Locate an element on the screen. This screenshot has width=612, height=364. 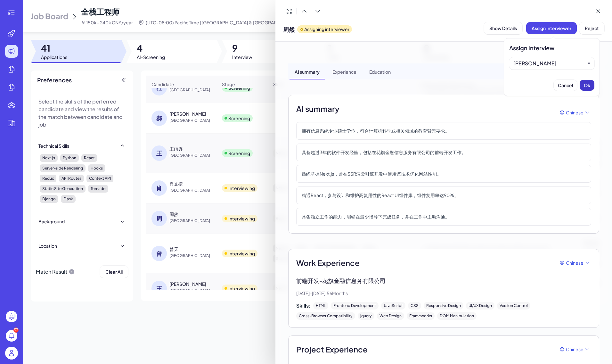
span: 周然 is located at coordinates (289, 29).